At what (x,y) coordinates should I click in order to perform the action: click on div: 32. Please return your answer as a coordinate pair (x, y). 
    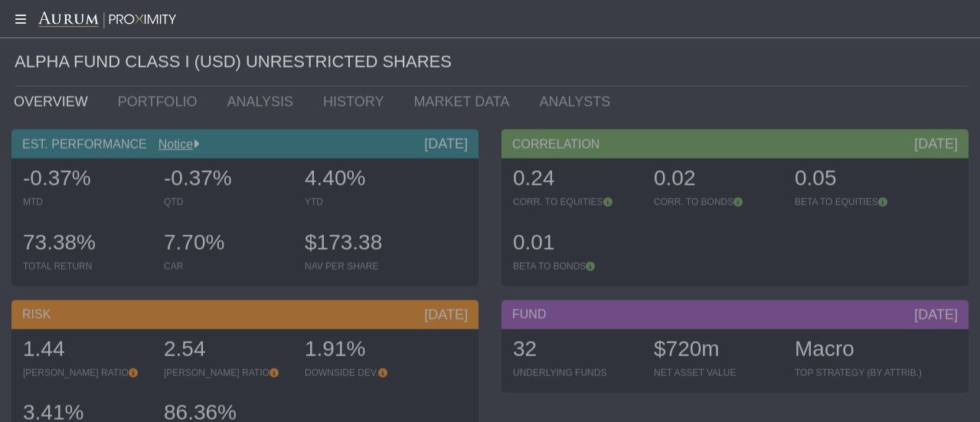
    Looking at the image, I should click on (576, 350).